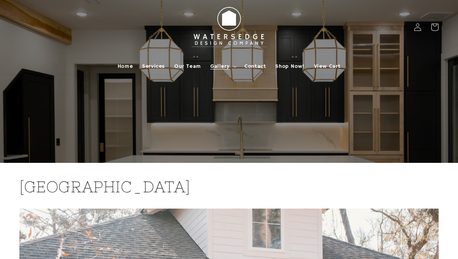  Describe the element at coordinates (289, 66) in the screenshot. I see `span: Shop Now!` at that location.